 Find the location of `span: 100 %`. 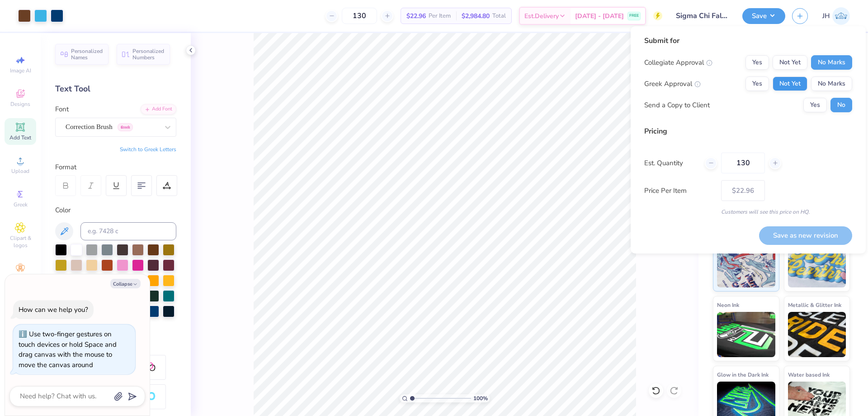

span: 100 % is located at coordinates (481, 398).